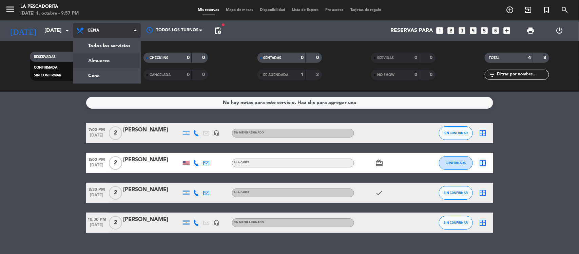  What do you see at coordinates (385, 58) in the screenshot?
I see `span: SERVIDAS` at bounding box center [385, 58].